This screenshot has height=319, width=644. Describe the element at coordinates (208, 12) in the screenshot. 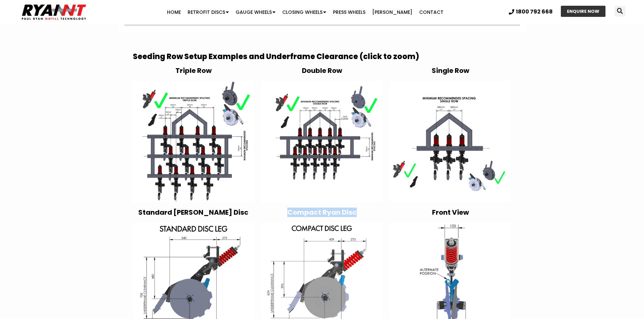

I see `a: Retrofit Discs` at that location.